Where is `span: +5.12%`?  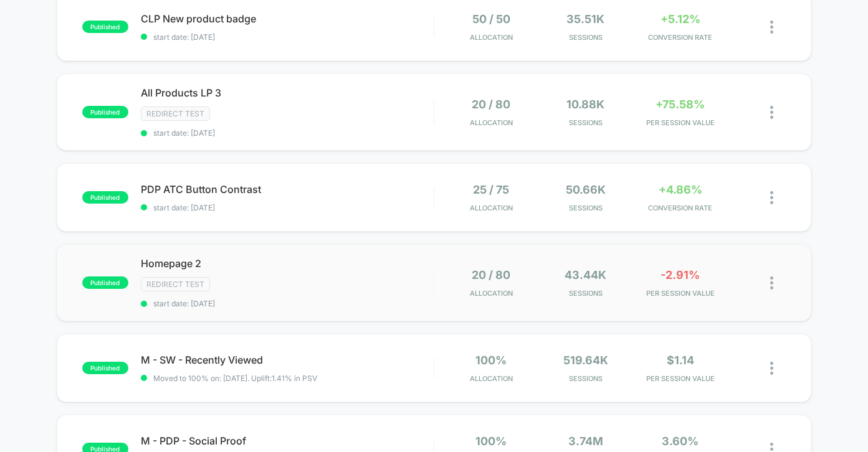
span: +5.12% is located at coordinates (680, 18).